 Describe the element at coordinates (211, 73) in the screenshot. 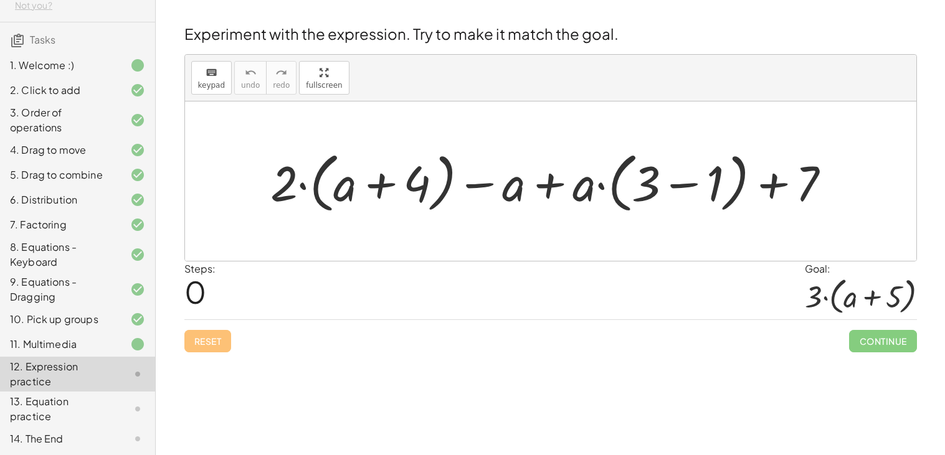

I see `i: keyboard` at that location.